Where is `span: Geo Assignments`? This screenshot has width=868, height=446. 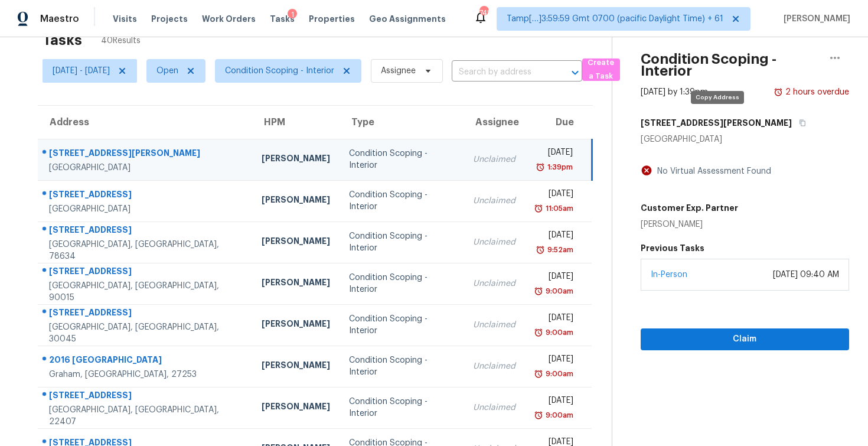 span: Geo Assignments is located at coordinates (408, 19).